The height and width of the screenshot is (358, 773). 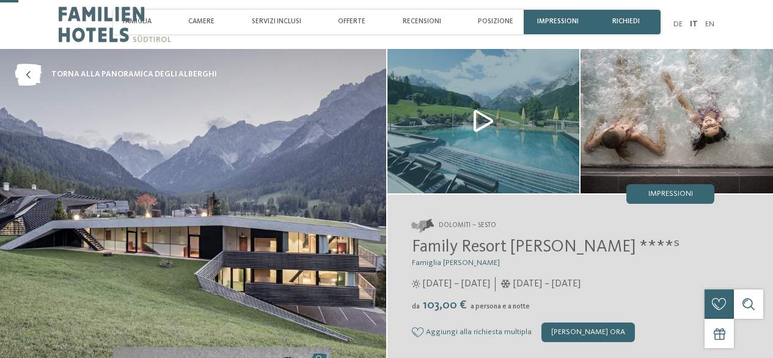 What do you see at coordinates (678, 24) in the screenshot?
I see `a: DE` at bounding box center [678, 24].